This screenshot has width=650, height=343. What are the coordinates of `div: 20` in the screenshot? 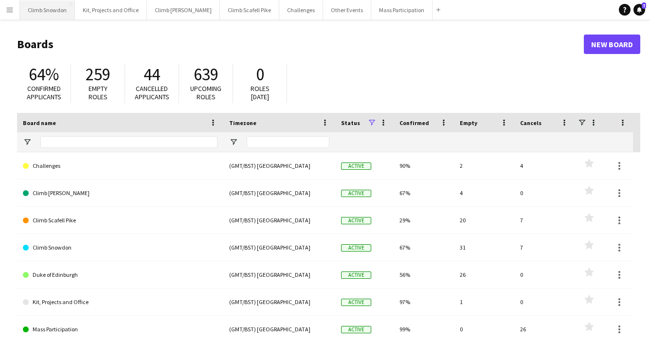 It's located at (484, 220).